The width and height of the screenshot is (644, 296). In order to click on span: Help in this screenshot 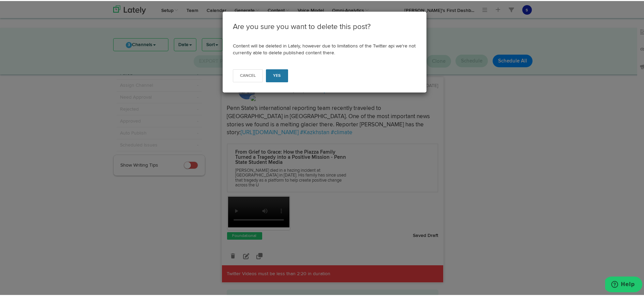, I will do `click(22, 8)`.